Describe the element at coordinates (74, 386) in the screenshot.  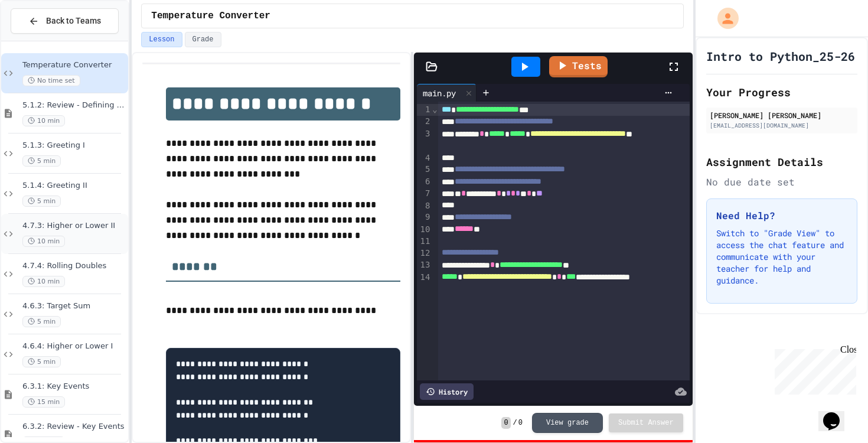
I see `span: 6.3.1: Key Events` at that location.